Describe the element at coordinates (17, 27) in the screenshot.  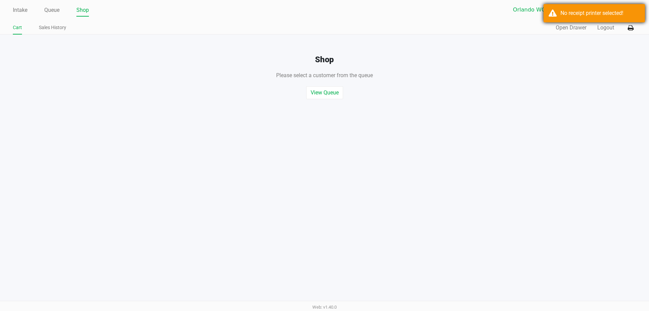
I see `a: Cart` at that location.